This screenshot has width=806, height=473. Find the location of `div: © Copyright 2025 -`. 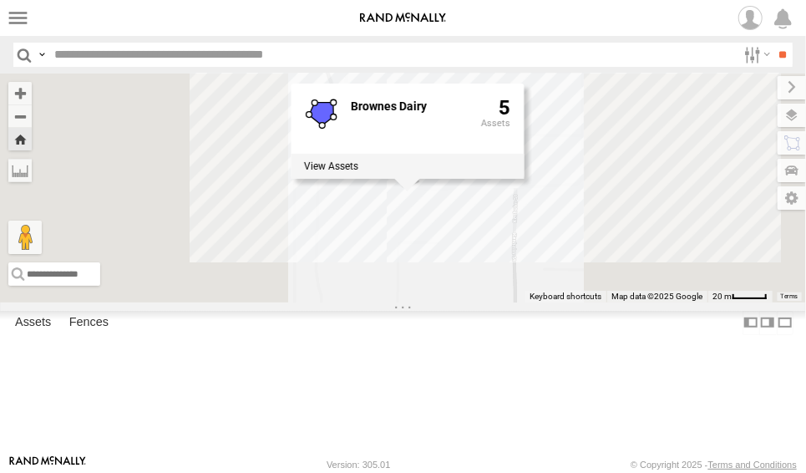

div: © Copyright 2025 - is located at coordinates (714, 465).